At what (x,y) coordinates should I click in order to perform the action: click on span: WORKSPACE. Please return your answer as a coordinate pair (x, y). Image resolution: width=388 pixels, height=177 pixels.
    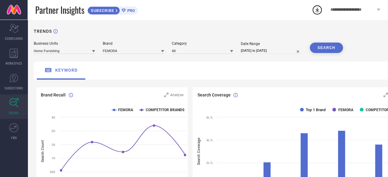
    Looking at the image, I should click on (14, 63).